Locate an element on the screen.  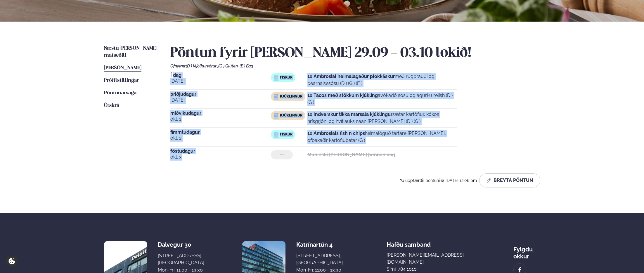
span: okt. 2 is located at coordinates (221, 138).